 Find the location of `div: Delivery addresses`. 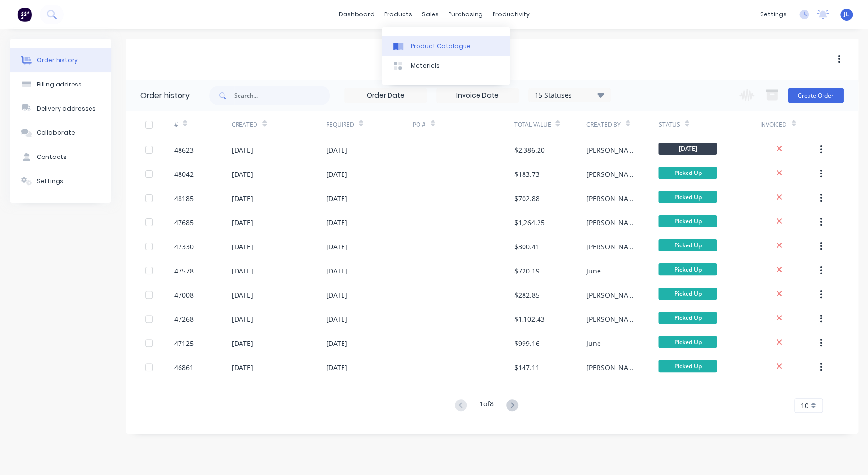

div: Delivery addresses is located at coordinates (66, 109).